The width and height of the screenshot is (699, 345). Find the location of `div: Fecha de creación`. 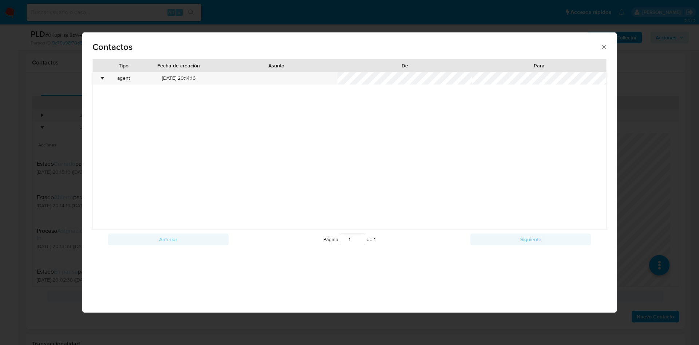

div: Fecha de creación is located at coordinates (178, 66).